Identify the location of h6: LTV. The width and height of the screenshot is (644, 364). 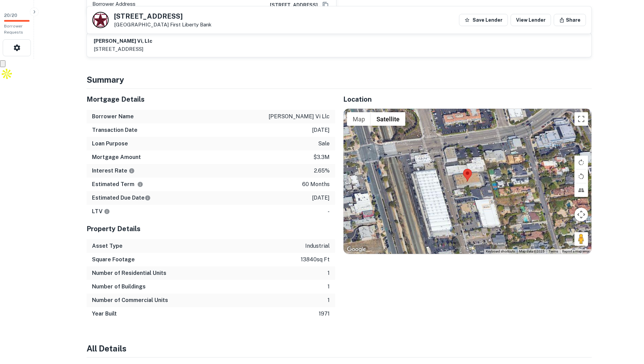
(101, 212).